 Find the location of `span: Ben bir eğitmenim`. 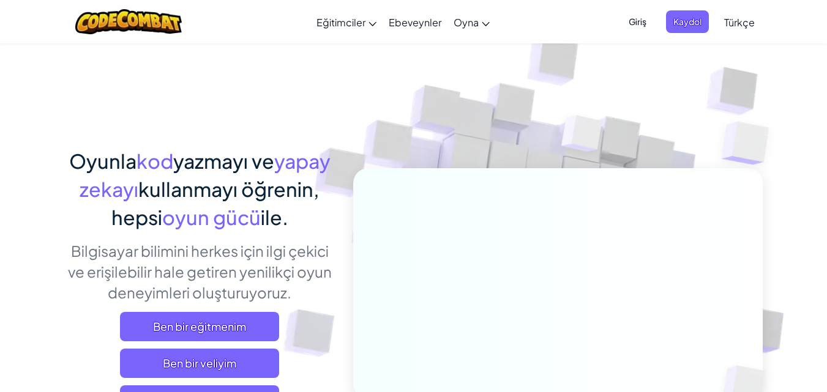

span: Ben bir eğitmenim is located at coordinates (200, 327).